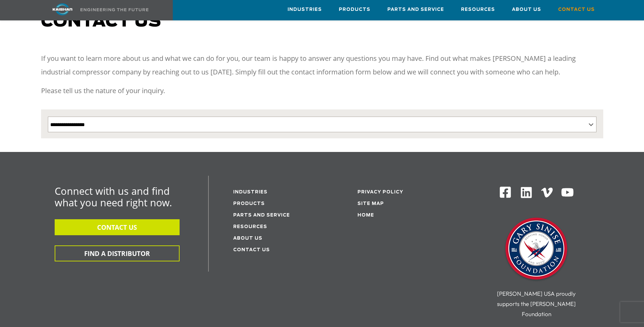 The image size is (644, 327). I want to click on button: CONTACT US, so click(117, 227).